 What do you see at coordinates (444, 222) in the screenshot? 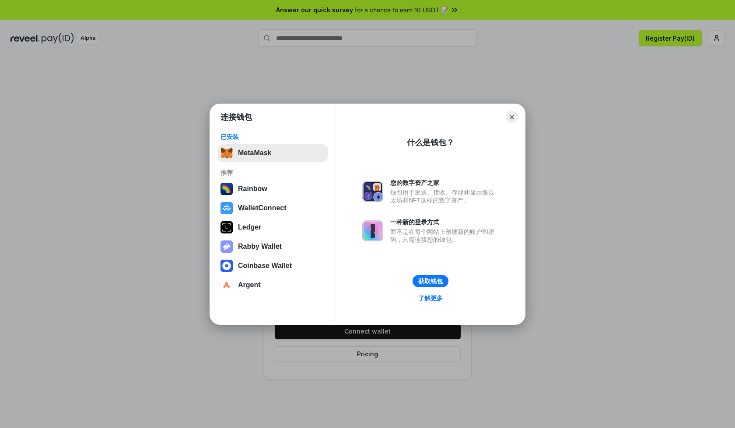
I see `div: 一种新的登录方式` at bounding box center [444, 222].